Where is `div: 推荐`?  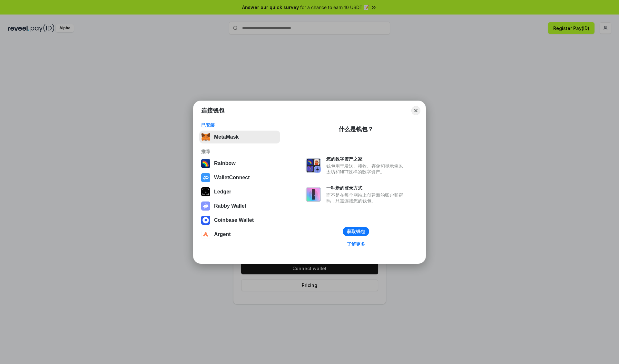 div: 推荐 is located at coordinates (240, 151).